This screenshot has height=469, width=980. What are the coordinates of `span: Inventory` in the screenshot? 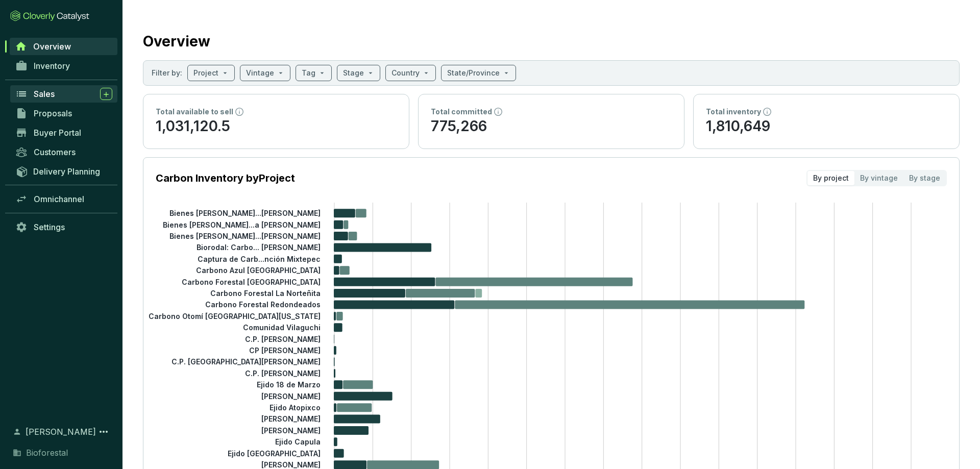 It's located at (52, 66).